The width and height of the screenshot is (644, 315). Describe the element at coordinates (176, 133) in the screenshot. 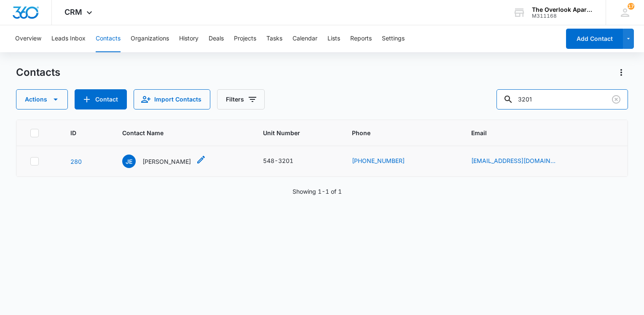

I see `span: Contact Name` at that location.